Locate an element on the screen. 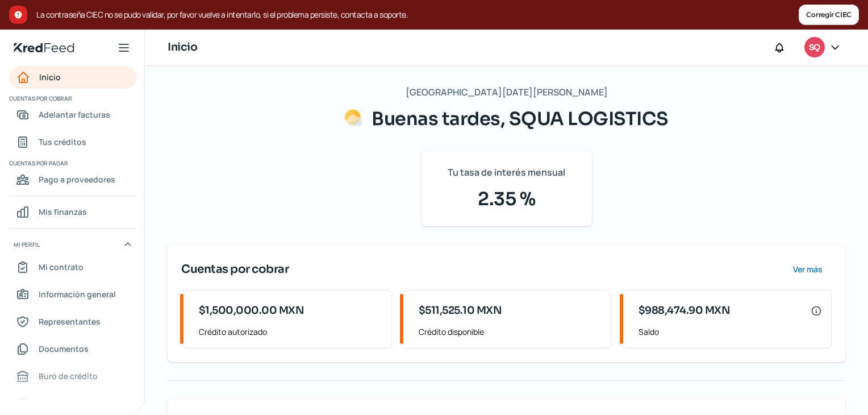  a: Documentos is located at coordinates (73, 349).